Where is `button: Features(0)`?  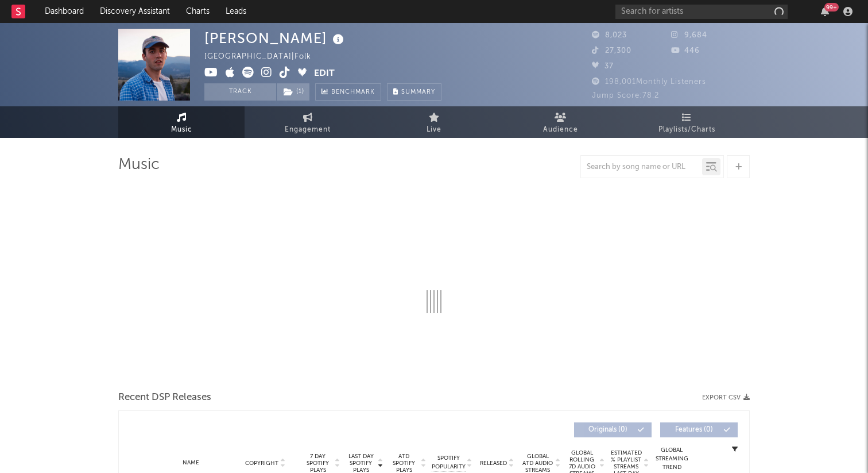 button: Features(0) is located at coordinates (699, 429).